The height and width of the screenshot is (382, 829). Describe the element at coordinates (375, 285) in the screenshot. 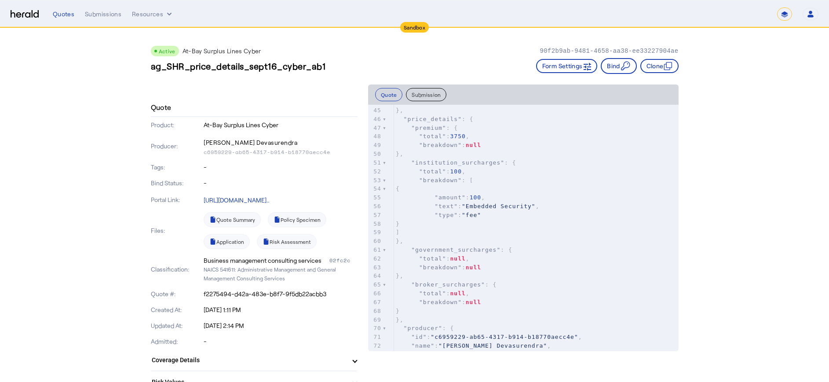

I see `div: 65` at that location.